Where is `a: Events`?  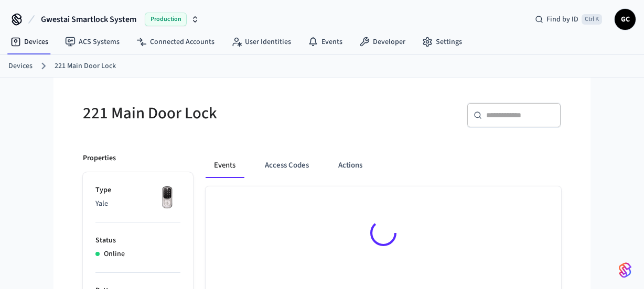 a: Events is located at coordinates (325, 42).